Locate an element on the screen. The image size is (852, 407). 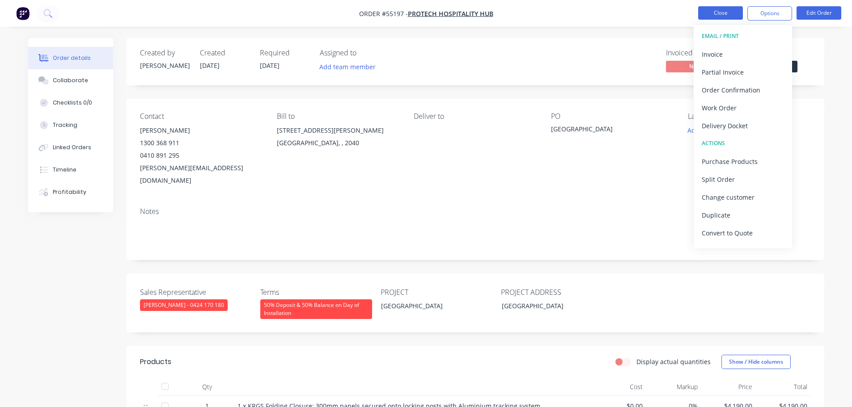
div: ACTIONS is located at coordinates (743, 144).